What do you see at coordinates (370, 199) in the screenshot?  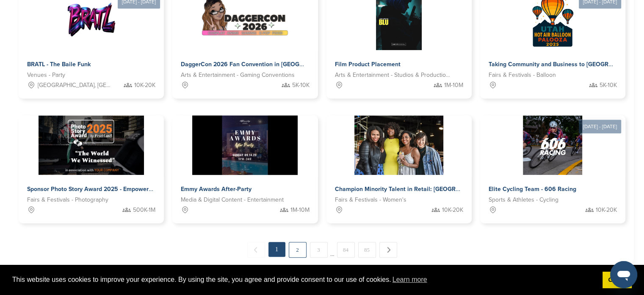 I see `span: Fairs & Festivals - Women's` at bounding box center [370, 199].